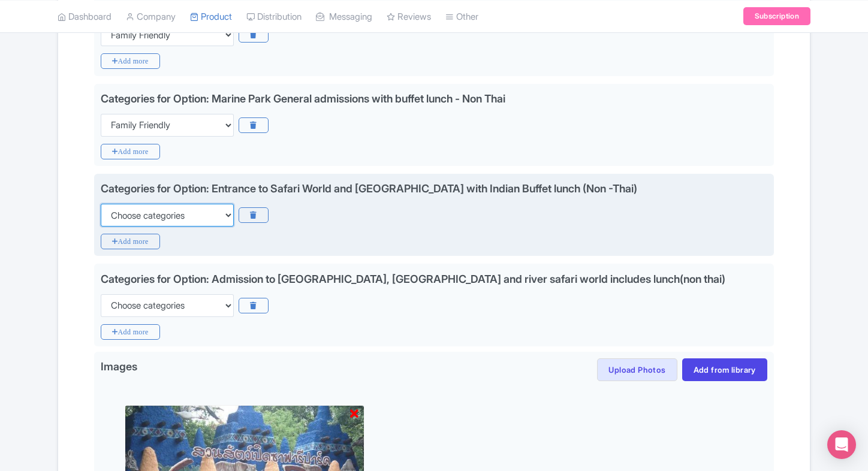  I want to click on a: Subscription, so click(777, 16).